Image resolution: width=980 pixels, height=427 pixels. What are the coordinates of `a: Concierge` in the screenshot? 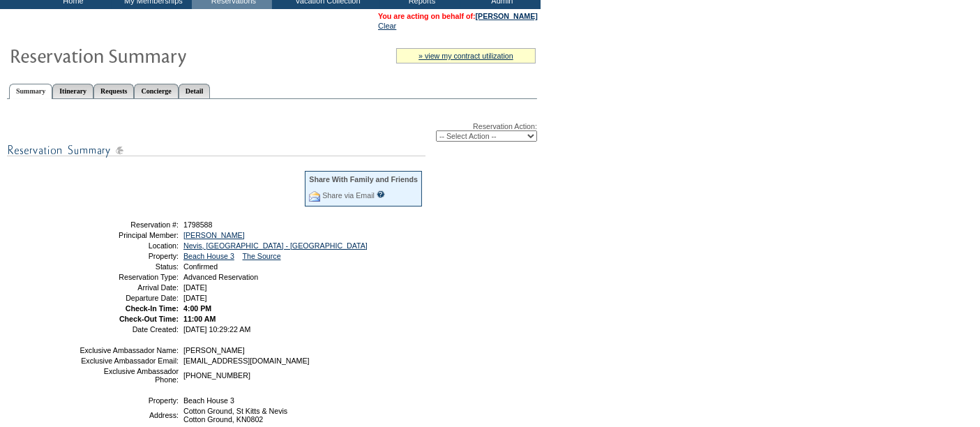 It's located at (155, 91).